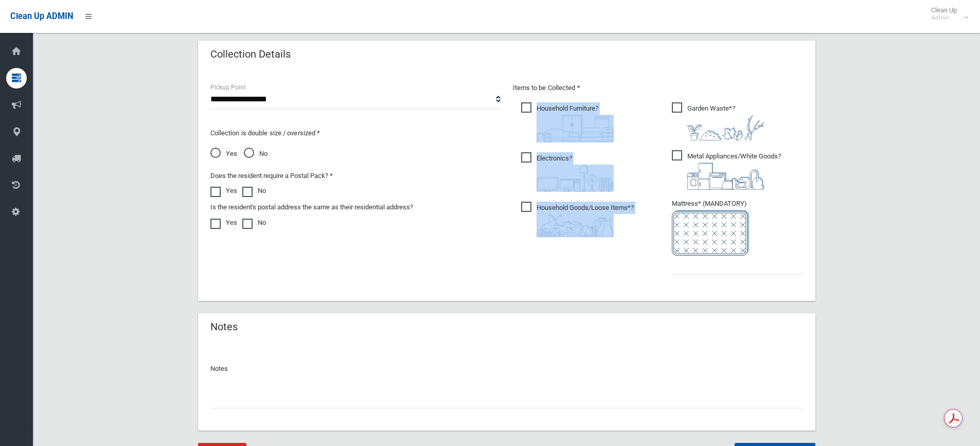 This screenshot has height=446, width=980. I want to click on img: aa9efdbe659d29b613fca23ba79d85cb.png, so click(575, 129).